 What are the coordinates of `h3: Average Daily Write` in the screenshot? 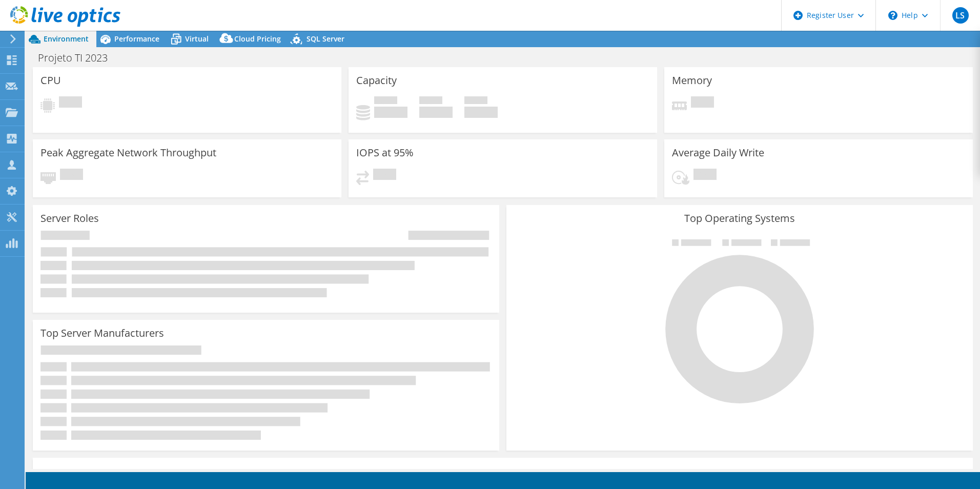 It's located at (718, 152).